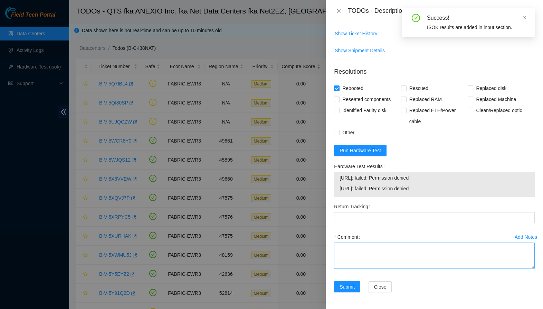 The height and width of the screenshot is (309, 543). What do you see at coordinates (361, 150) in the screenshot?
I see `span: Run Hardware Test` at bounding box center [361, 150].